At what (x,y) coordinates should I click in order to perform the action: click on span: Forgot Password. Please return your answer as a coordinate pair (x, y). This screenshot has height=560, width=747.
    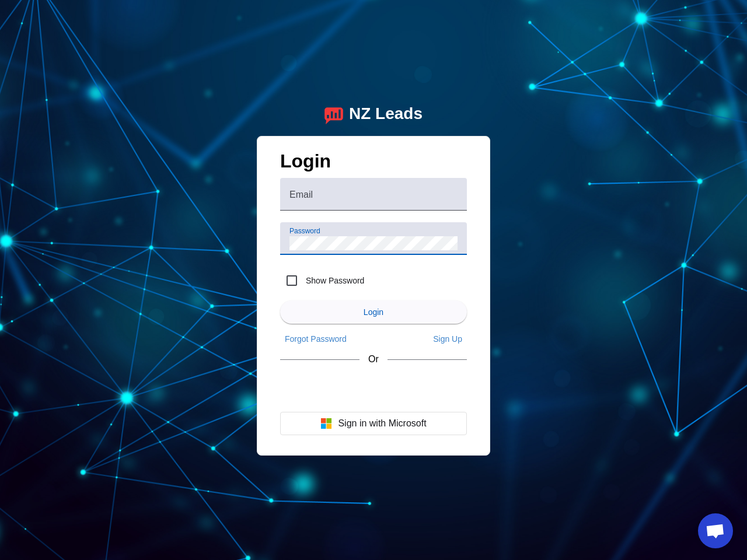
    Looking at the image, I should click on (316, 339).